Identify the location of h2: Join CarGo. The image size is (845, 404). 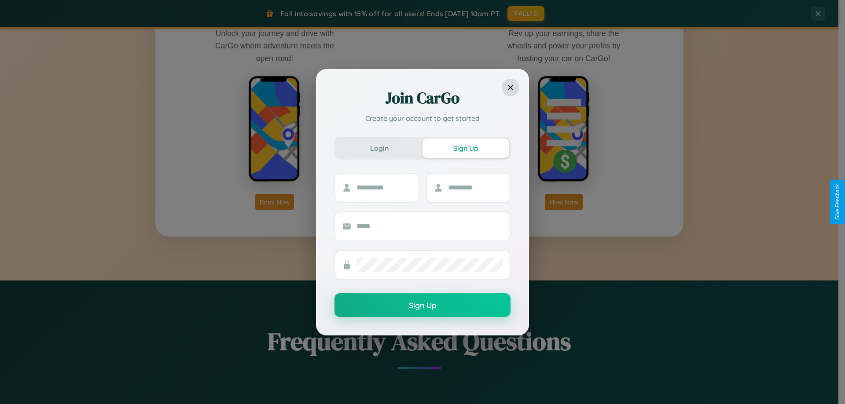
(422, 98).